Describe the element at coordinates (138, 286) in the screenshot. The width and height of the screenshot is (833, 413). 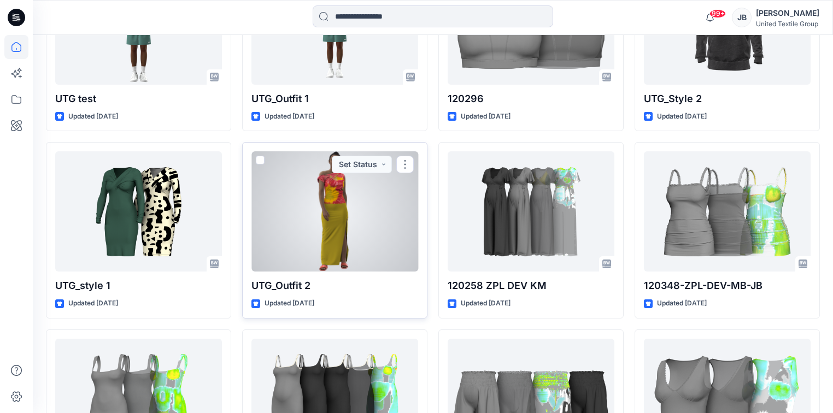
I see `p: UTG_style 1` at that location.